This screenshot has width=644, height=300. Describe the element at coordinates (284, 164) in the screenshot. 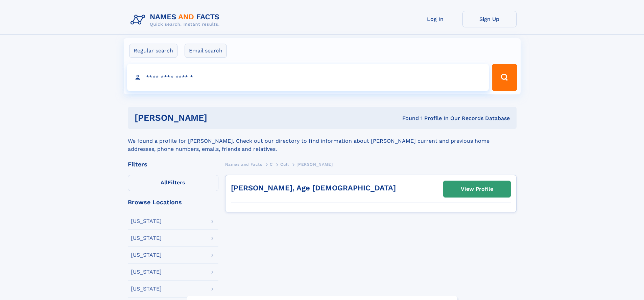

I see `a: Cull` at that location.